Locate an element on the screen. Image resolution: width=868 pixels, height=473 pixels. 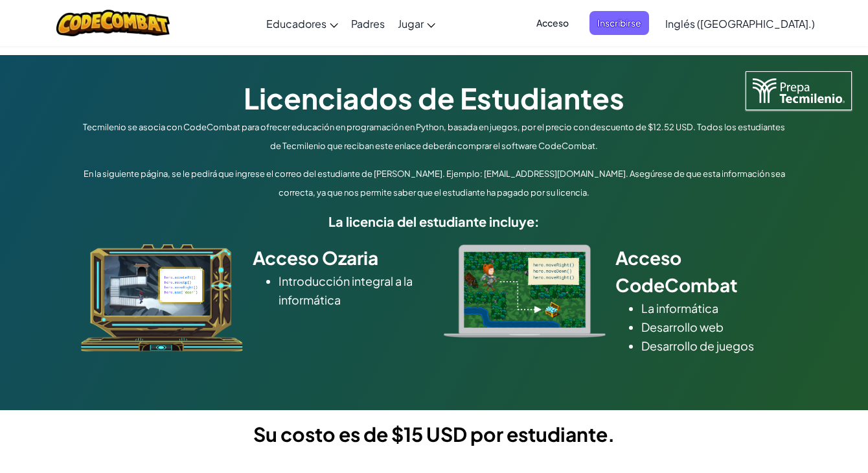
font: Licenciados de Estudiantes is located at coordinates (434, 98).